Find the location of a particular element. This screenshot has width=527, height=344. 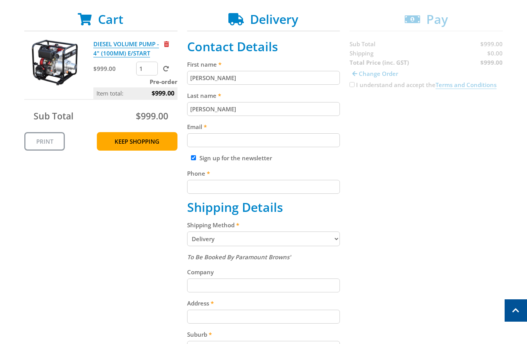

a: DIESEL VOLUME PUMP - 4" (100MM) E/START is located at coordinates (126, 49).